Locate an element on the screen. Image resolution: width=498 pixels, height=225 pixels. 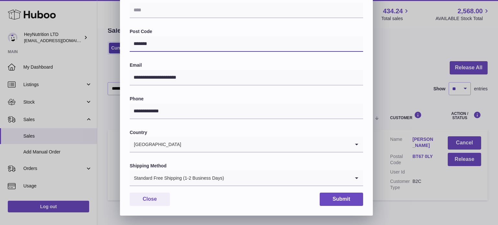
span: Standard Free Shipping (1-2 Business Days) is located at coordinates (177, 178).